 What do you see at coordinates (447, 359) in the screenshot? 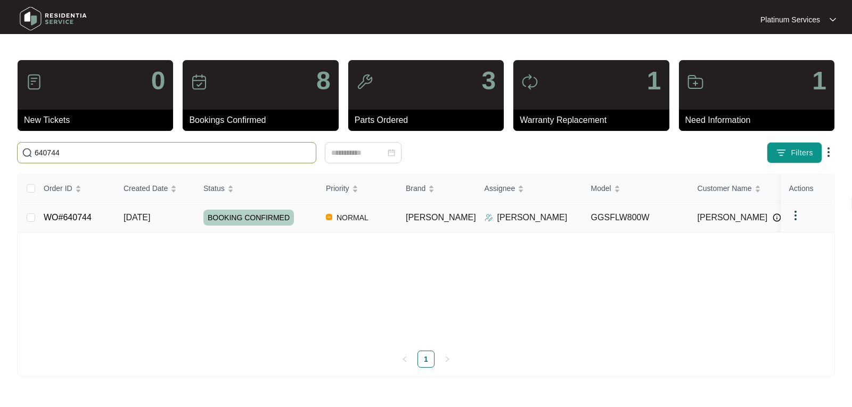
I see `li: Next Page` at bounding box center [447, 359].